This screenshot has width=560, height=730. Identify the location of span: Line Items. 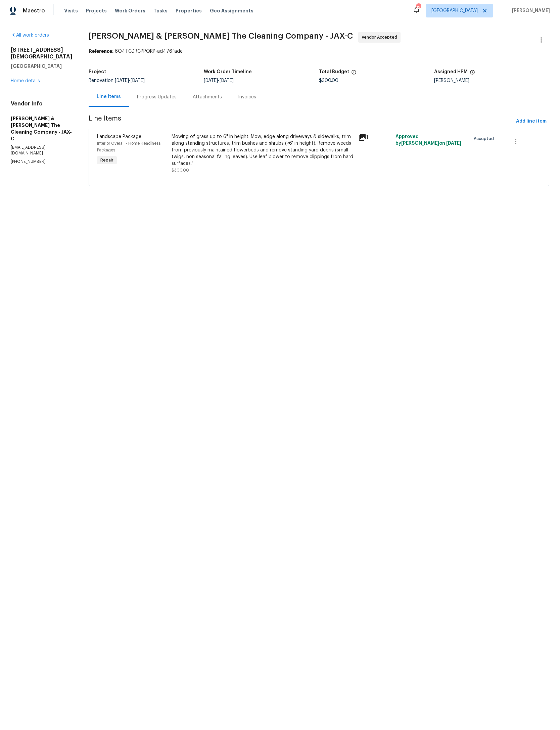
(301, 121).